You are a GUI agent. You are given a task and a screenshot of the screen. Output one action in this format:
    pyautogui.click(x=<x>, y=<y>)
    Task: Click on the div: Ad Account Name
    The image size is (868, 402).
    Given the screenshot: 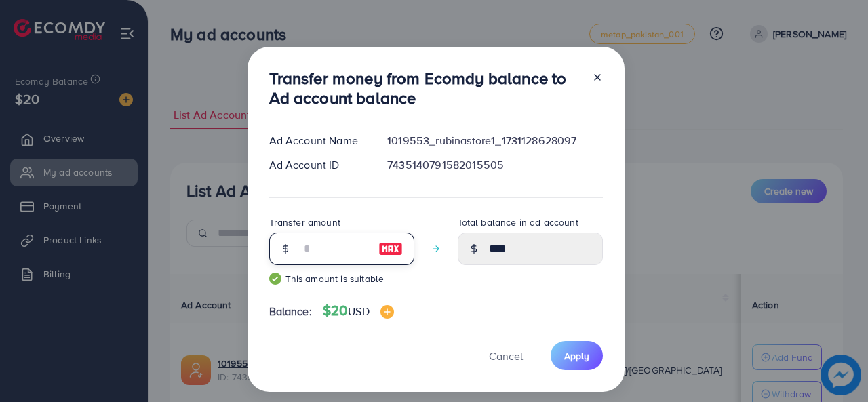 What is the action you would take?
    pyautogui.click(x=317, y=140)
    